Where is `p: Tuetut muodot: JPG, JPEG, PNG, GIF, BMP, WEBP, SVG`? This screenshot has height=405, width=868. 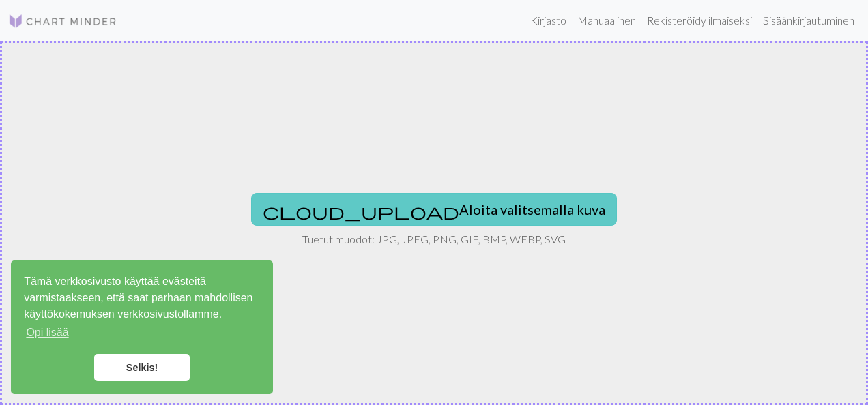 p: Tuetut muodot: JPG, JPEG, PNG, GIF, BMP, WEBP, SVG is located at coordinates (434, 240).